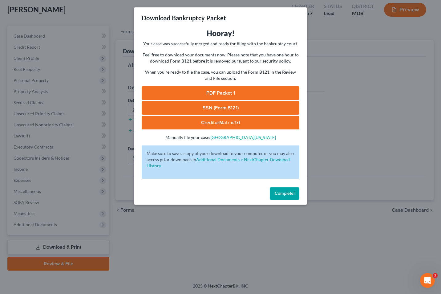  I want to click on button: Complete!, so click(284, 193).